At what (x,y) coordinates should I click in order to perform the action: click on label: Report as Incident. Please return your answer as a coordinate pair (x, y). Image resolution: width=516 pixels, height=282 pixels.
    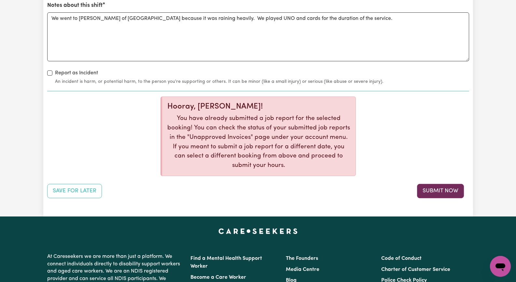
    Looking at the image, I should click on (77, 73).